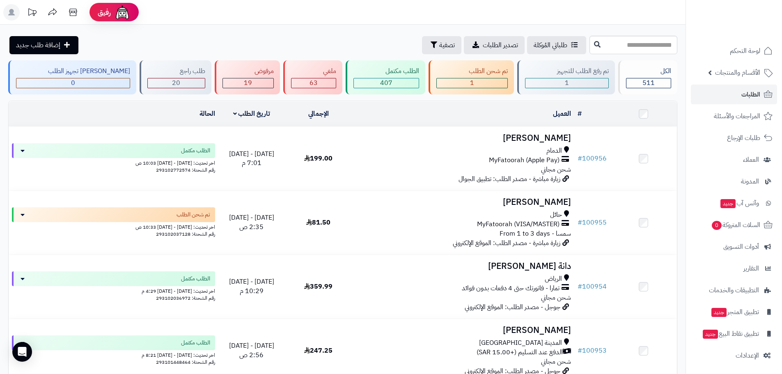 The width and height of the screenshot is (782, 374). What do you see at coordinates (524, 160) in the screenshot?
I see `span: MyFatoorah (Apple Pay)` at bounding box center [524, 160].